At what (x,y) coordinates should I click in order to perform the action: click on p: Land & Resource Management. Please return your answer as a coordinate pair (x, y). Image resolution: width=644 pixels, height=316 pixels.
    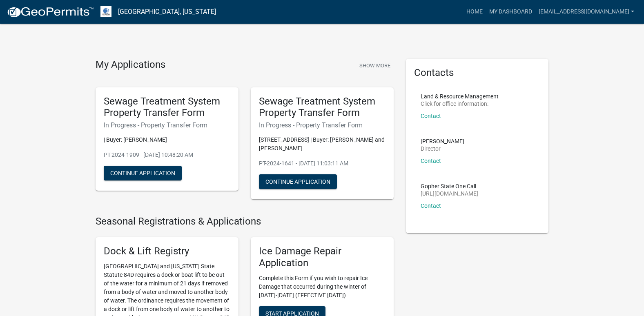
    Looking at the image, I should click on (459, 96).